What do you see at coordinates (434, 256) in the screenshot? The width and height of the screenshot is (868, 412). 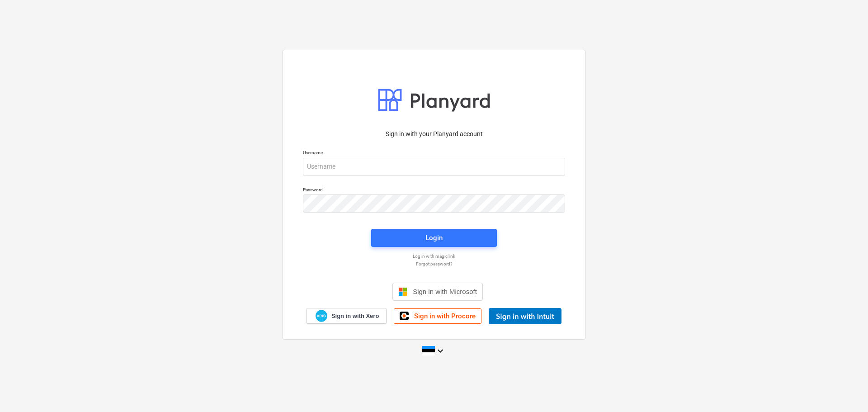 I see `p: Log in with magic link` at bounding box center [434, 256].